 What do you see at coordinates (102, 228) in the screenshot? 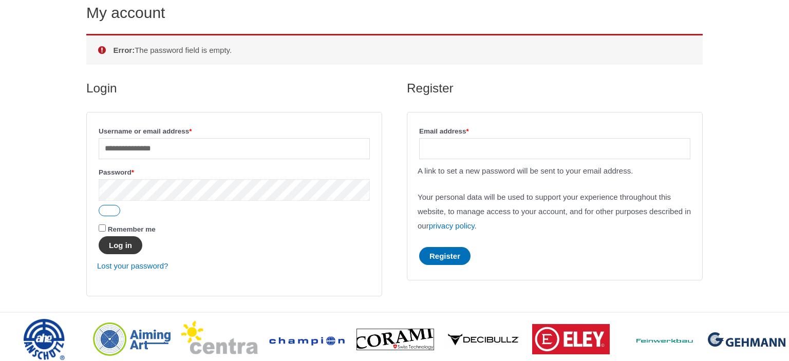
I see `input: Remember me` at bounding box center [102, 228].